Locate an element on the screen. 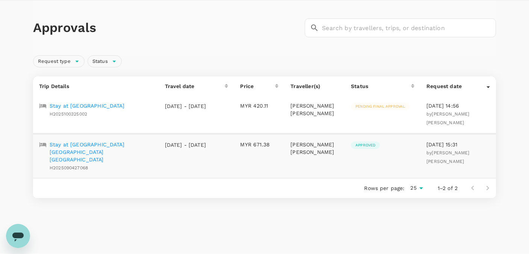 Image resolution: width=529 pixels, height=254 pixels. input: Search by travellers, trips, or destination is located at coordinates (409, 28).